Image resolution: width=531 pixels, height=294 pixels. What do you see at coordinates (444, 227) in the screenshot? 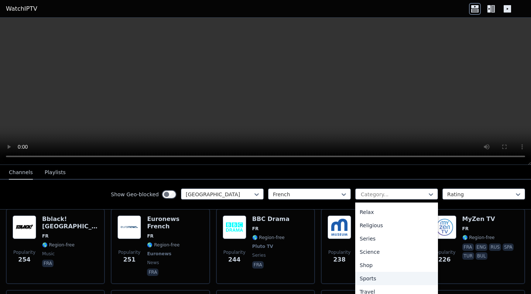
I see `img: MyZen TV` at bounding box center [444, 227].